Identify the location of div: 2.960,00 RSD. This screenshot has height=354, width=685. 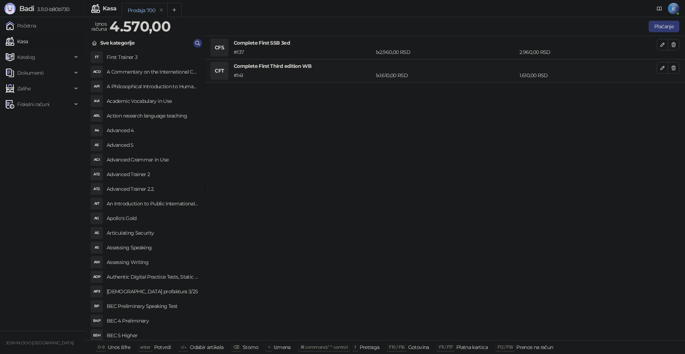
(588, 52).